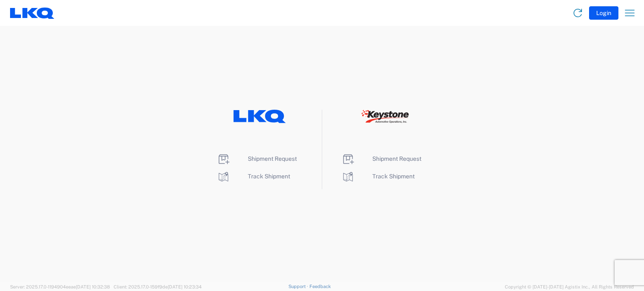 The image size is (644, 291). What do you see at coordinates (299, 286) in the screenshot?
I see `a: Support` at bounding box center [299, 286].